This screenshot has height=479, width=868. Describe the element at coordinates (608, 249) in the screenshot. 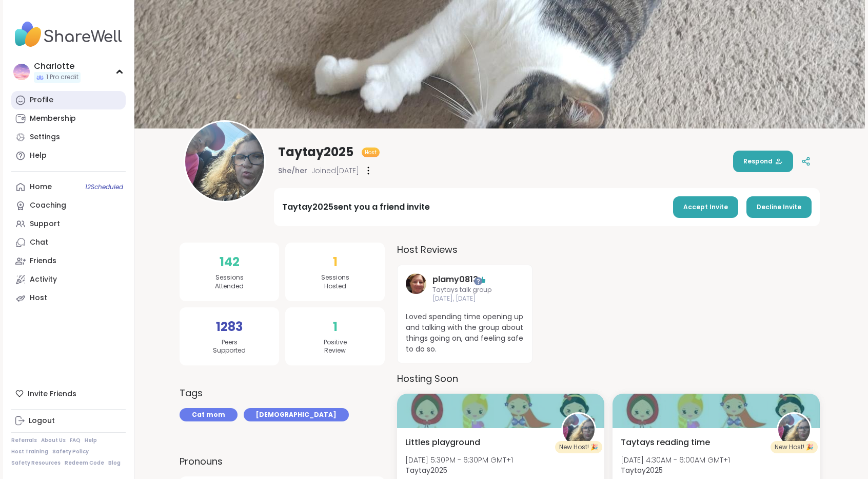

I see `h3: Host Reviews` at that location.